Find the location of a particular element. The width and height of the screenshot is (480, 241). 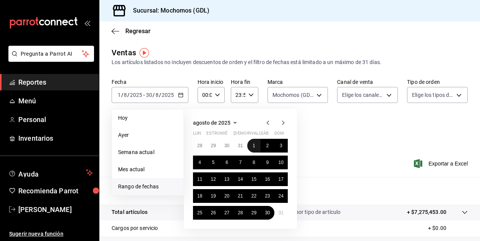

abbr: 3 de agosto de 2025 is located at coordinates (281, 146).